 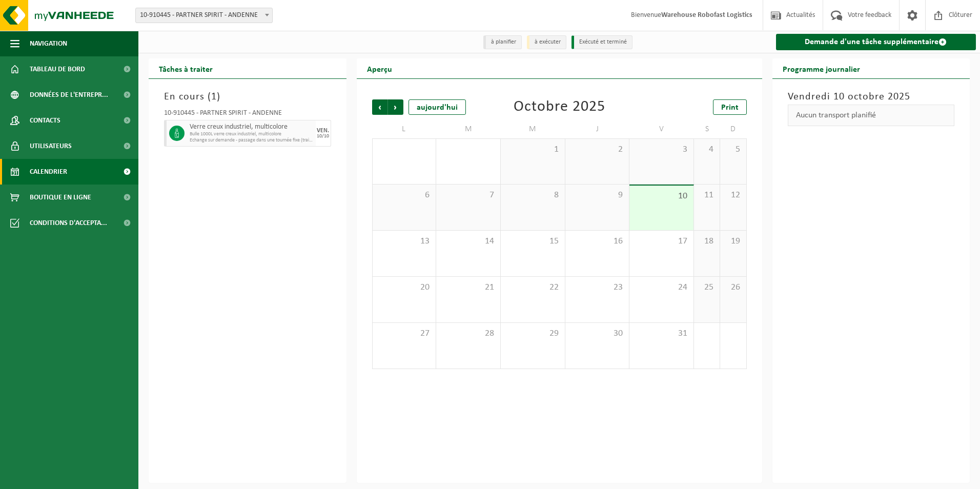 I want to click on h2: Aperçu, so click(x=379, y=68).